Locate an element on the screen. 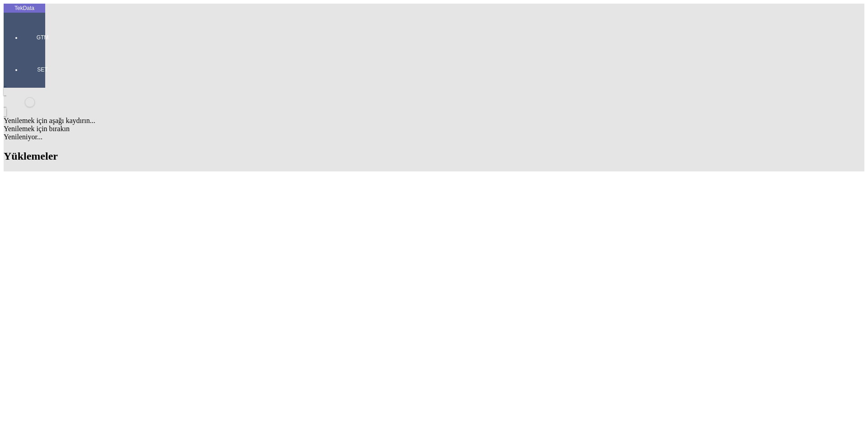  div: TekData is located at coordinates (25, 8).